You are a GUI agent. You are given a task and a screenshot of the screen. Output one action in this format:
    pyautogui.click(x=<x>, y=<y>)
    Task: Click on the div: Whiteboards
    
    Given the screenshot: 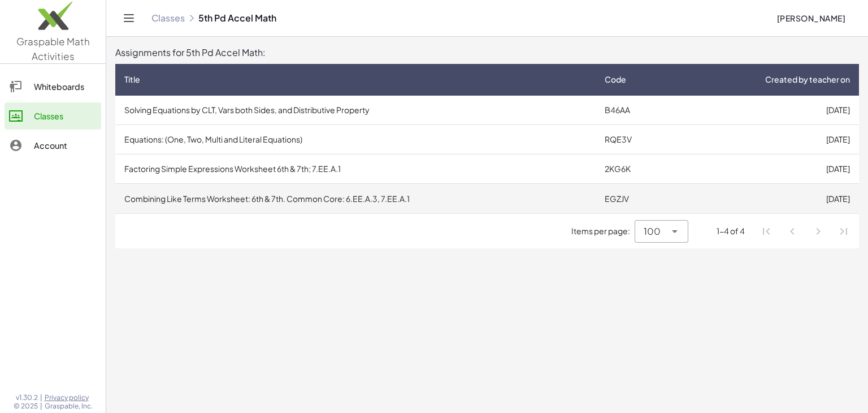 What is the action you would take?
    pyautogui.click(x=65, y=87)
    